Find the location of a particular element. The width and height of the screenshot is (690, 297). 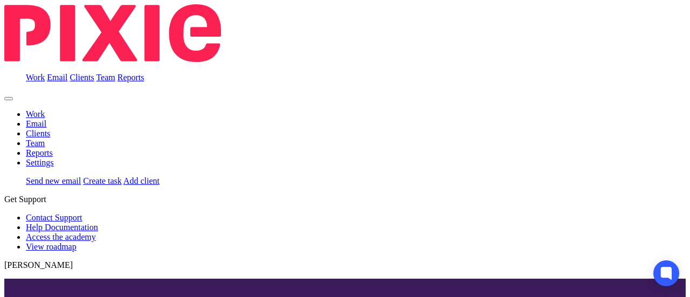

a: View roadmap is located at coordinates (51, 246).